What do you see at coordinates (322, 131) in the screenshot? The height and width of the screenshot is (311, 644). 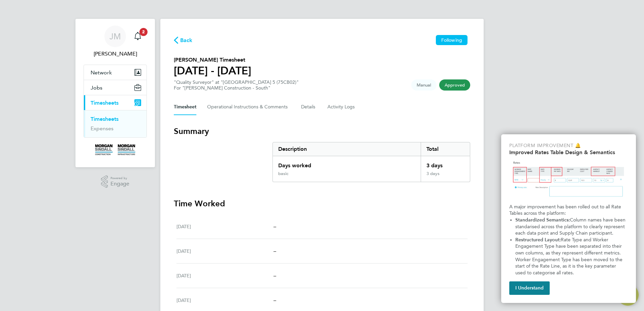 I see `h3: Summary` at bounding box center [322, 131].